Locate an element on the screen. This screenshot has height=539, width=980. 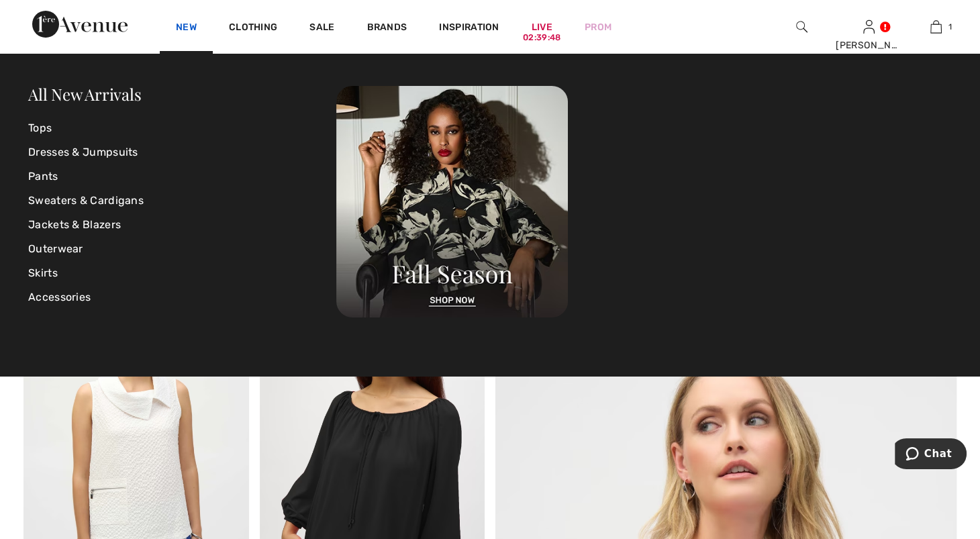
a: 1 is located at coordinates (935, 27).